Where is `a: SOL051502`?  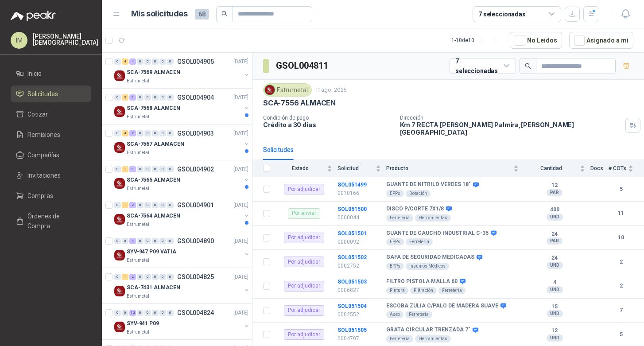 a: SOL051502 is located at coordinates (352, 257).